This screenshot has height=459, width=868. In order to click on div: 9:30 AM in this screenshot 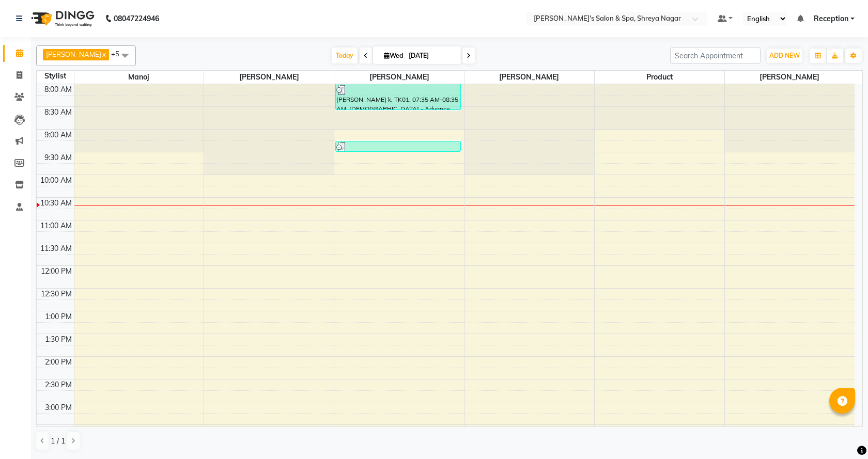, I will do `click(58, 158)`.